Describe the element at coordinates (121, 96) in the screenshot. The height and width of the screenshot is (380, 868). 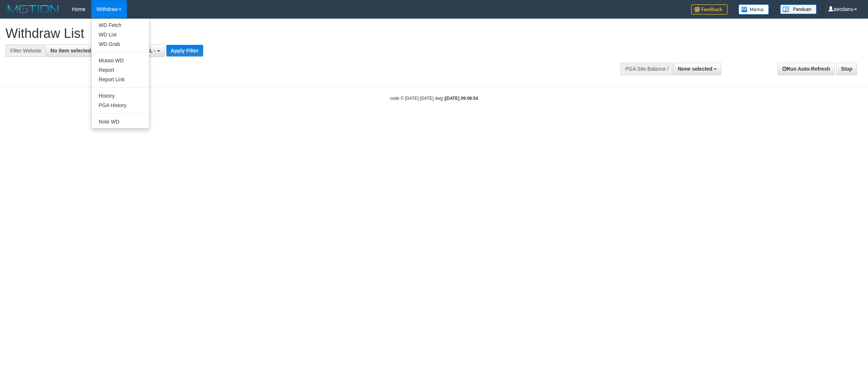
I see `a: History` at that location.